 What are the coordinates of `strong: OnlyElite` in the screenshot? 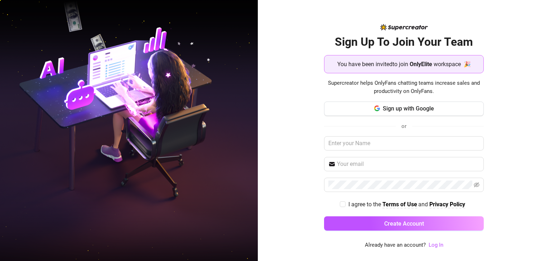 It's located at (420, 64).